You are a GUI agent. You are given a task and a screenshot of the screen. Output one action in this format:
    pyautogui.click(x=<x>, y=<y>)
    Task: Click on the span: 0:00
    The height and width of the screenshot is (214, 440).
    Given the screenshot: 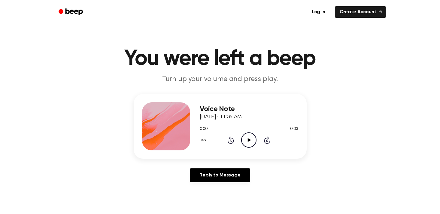 What is the action you would take?
    pyautogui.click(x=204, y=129)
    